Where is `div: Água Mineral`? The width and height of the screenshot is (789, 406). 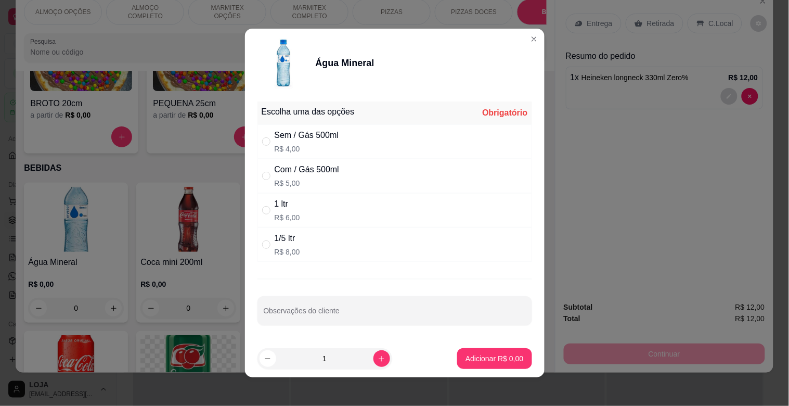
div: Água Mineral is located at coordinates (345, 63).